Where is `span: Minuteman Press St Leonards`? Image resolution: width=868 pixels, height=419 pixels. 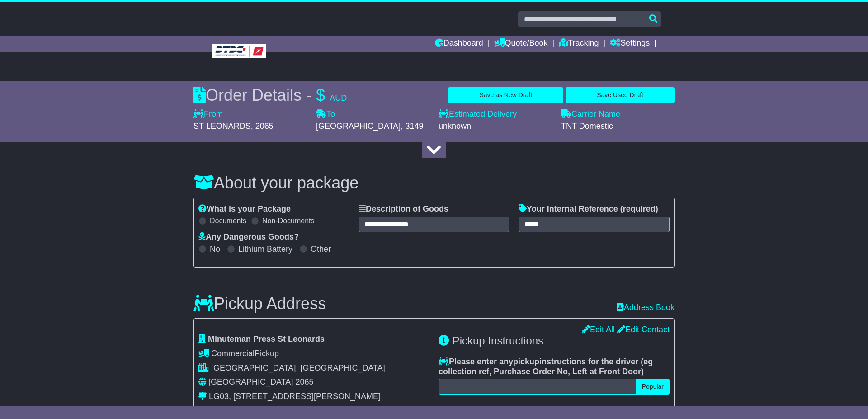
span: Minuteman Press St Leonards is located at coordinates (266, 339).